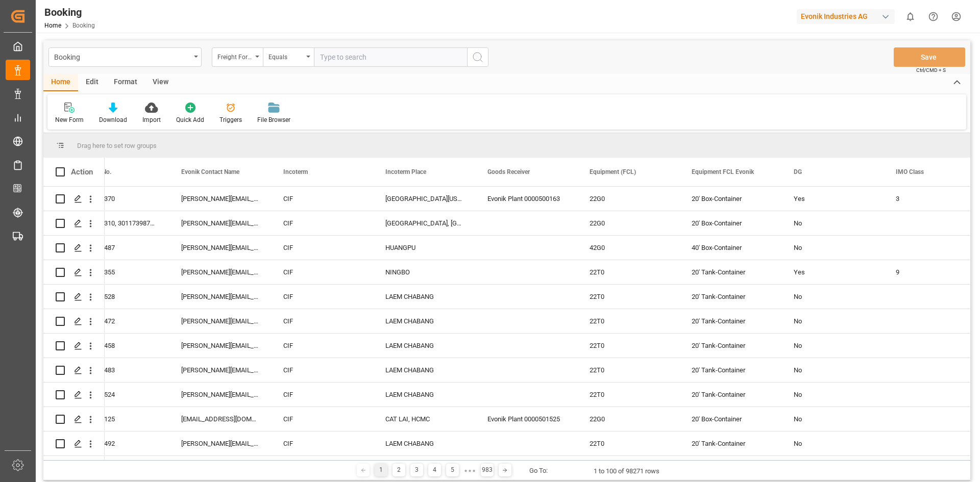 The height and width of the screenshot is (482, 980). I want to click on button: show 0 new notifications, so click(910, 16).